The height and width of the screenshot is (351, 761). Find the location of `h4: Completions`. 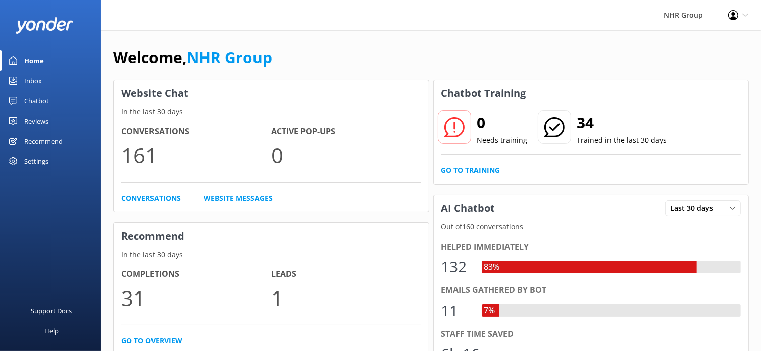

h4: Completions is located at coordinates (196, 275).